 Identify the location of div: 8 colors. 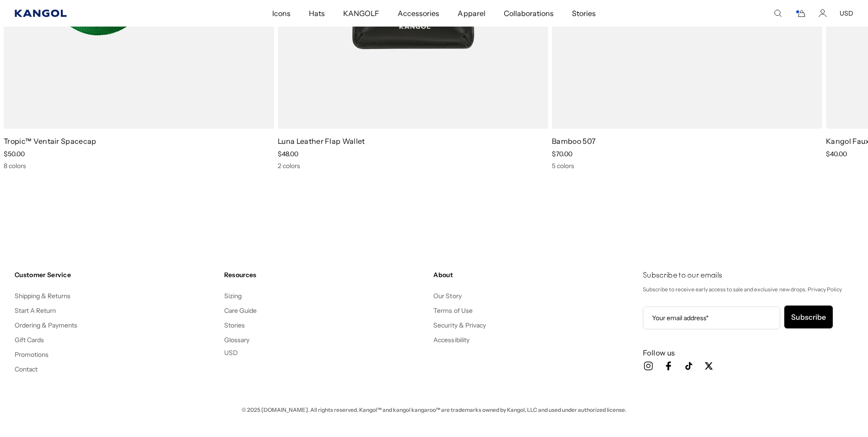
(138, 166).